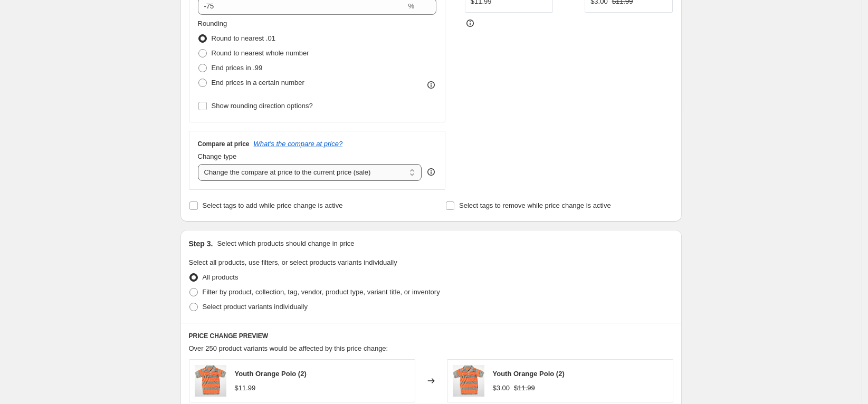  What do you see at coordinates (535, 205) in the screenshot?
I see `span: Select tags to remove while price change is active` at bounding box center [535, 205].